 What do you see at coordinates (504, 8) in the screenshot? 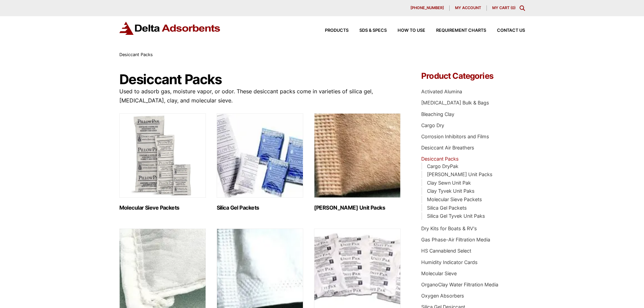
I see `a: My Cart (0)` at bounding box center [504, 8].